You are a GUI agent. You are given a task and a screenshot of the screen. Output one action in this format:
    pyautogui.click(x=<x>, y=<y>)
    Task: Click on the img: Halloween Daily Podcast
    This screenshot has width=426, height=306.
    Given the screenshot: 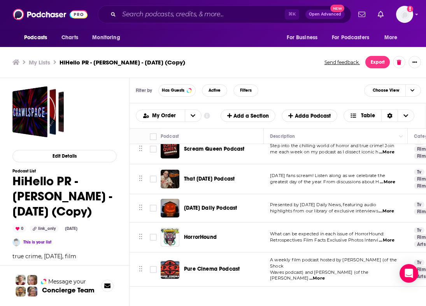 What is the action you would take?
    pyautogui.click(x=170, y=208)
    